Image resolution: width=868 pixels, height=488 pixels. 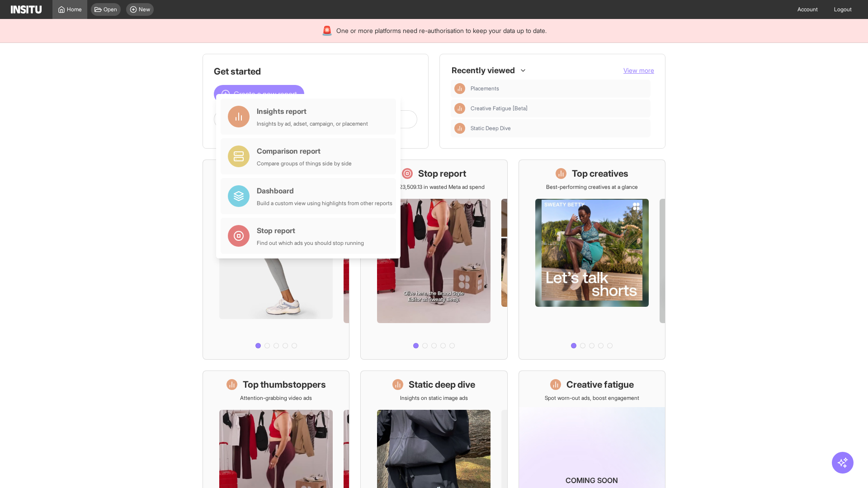 What do you see at coordinates (313, 124) in the screenshot?
I see `div: Insights by ad, adset, campaign, or placement` at bounding box center [313, 124].